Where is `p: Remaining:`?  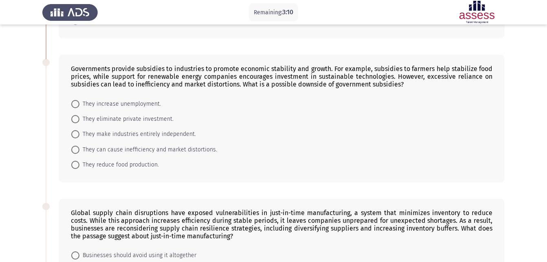
p: Remaining: is located at coordinates (273, 12).